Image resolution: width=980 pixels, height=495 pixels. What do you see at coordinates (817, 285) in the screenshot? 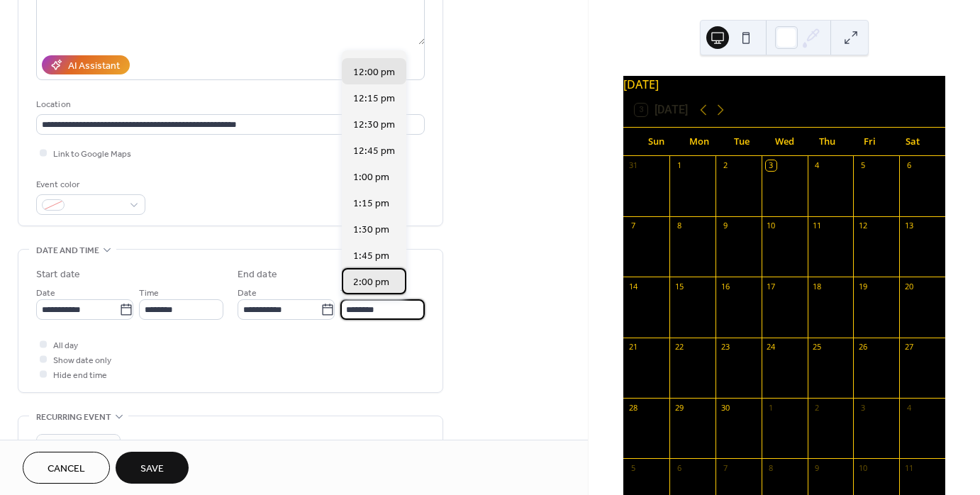
I see `div: 18` at bounding box center [817, 285].